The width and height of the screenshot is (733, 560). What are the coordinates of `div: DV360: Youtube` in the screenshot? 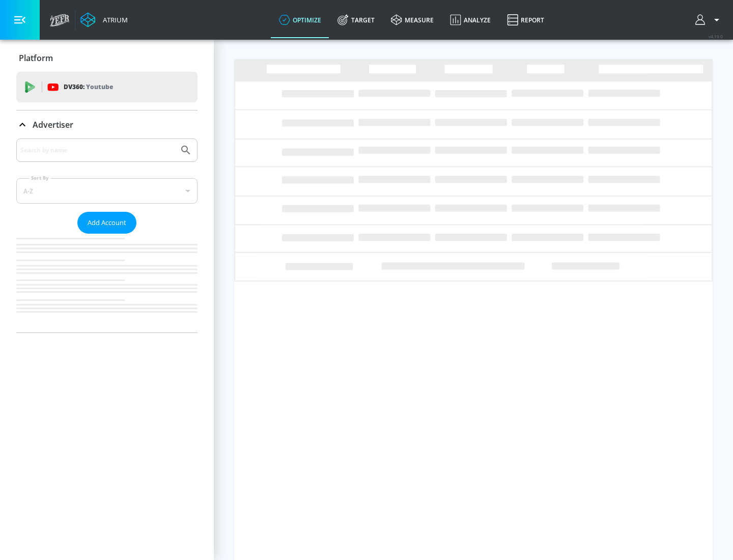 It's located at (107, 87).